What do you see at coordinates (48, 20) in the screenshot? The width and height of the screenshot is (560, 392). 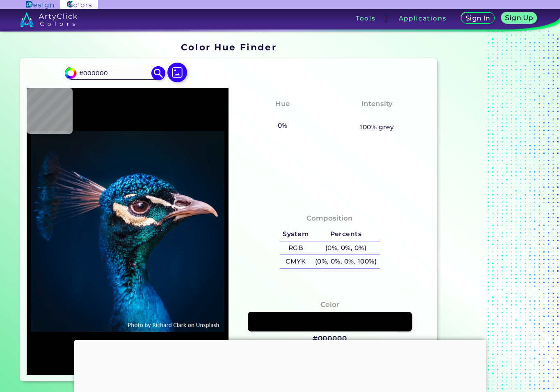 I see `img: logo_artyclick_colors_white.svg` at bounding box center [48, 20].